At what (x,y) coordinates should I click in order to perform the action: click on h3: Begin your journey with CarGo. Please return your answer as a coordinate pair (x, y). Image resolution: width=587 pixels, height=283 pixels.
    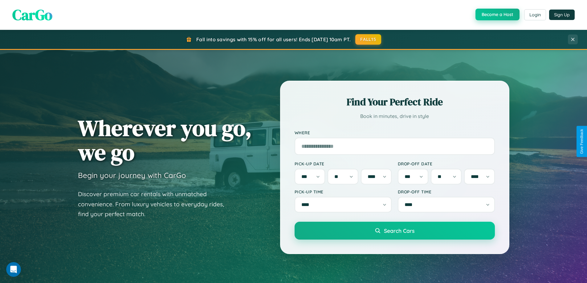
    Looking at the image, I should click on (132, 175).